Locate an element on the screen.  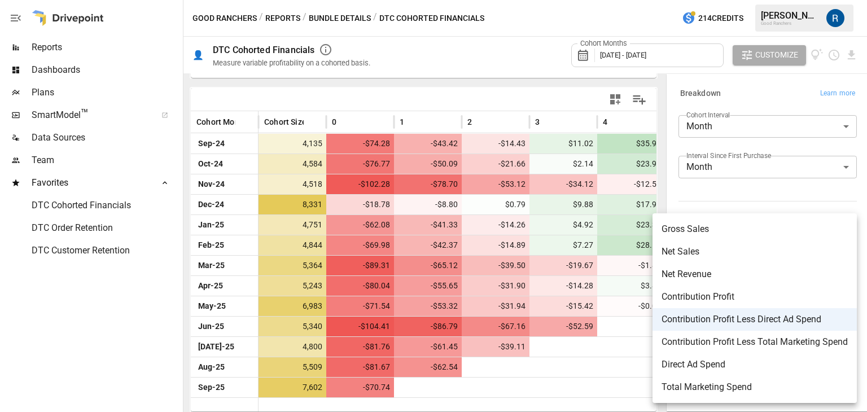
span: Contribution Profit Less Direct Ad Spend is located at coordinates (755, 319).